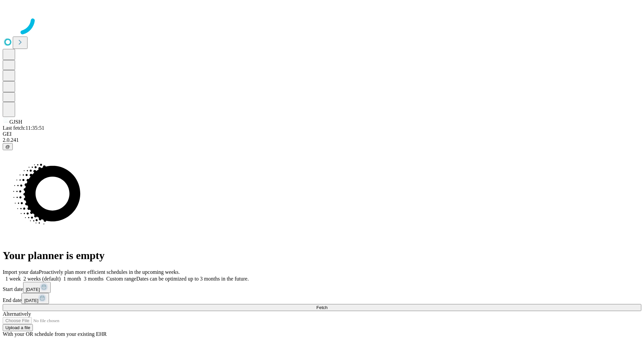  Describe the element at coordinates (42, 278) in the screenshot. I see `span: 2 weeks (default)` at that location.